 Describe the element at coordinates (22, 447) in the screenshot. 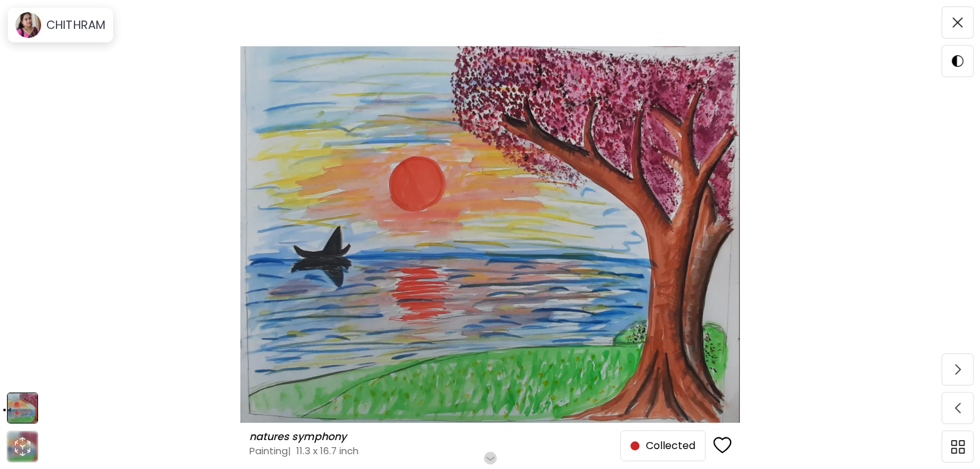

I see `div: animation` at that location.